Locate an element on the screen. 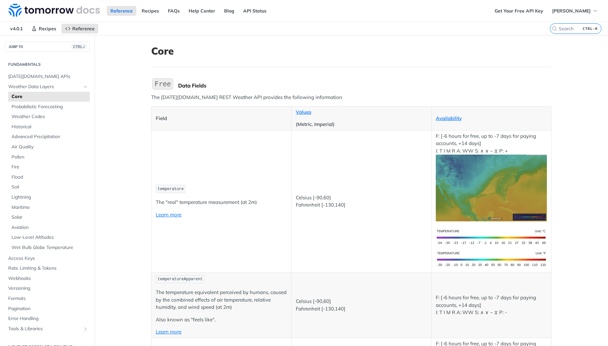 This screenshot has width=608, height=346. a: Values is located at coordinates (303, 112).